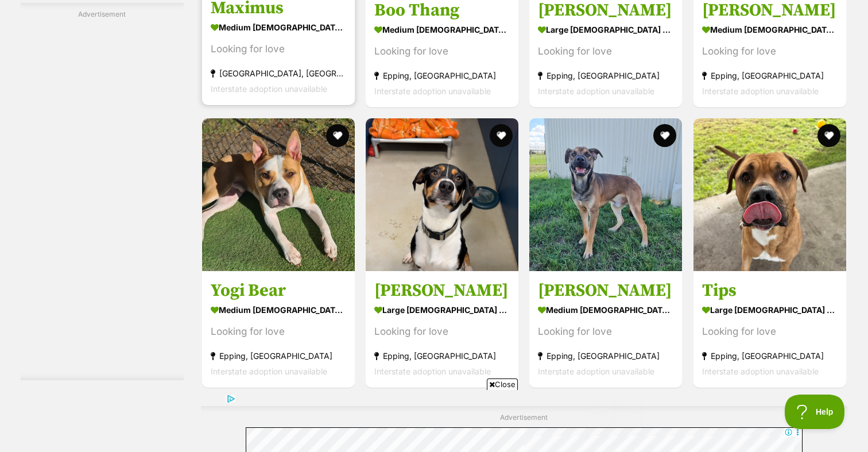 The image size is (868, 452). I want to click on h3: Tips, so click(770, 291).